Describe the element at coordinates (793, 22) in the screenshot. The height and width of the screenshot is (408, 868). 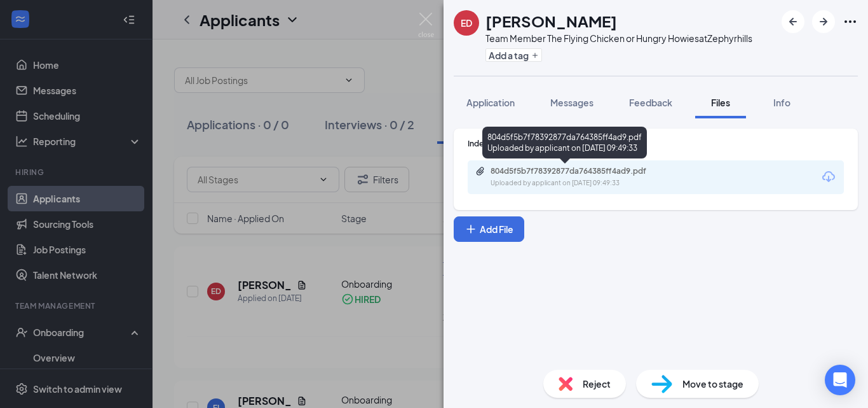
I see `button: ArrowLeftNew` at that location.